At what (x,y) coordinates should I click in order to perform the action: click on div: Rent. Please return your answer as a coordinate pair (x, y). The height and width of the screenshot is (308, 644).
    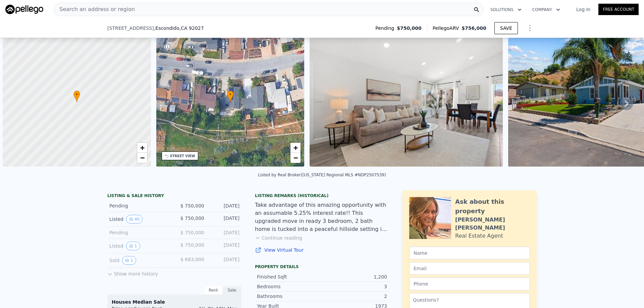
    Looking at the image, I should click on (213, 290).